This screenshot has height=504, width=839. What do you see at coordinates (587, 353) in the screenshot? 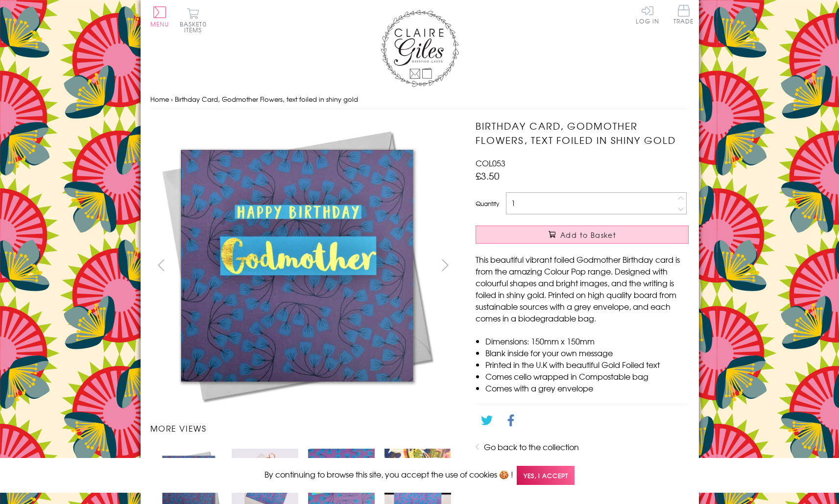
I see `li: Blank inside for your own message` at bounding box center [587, 353].